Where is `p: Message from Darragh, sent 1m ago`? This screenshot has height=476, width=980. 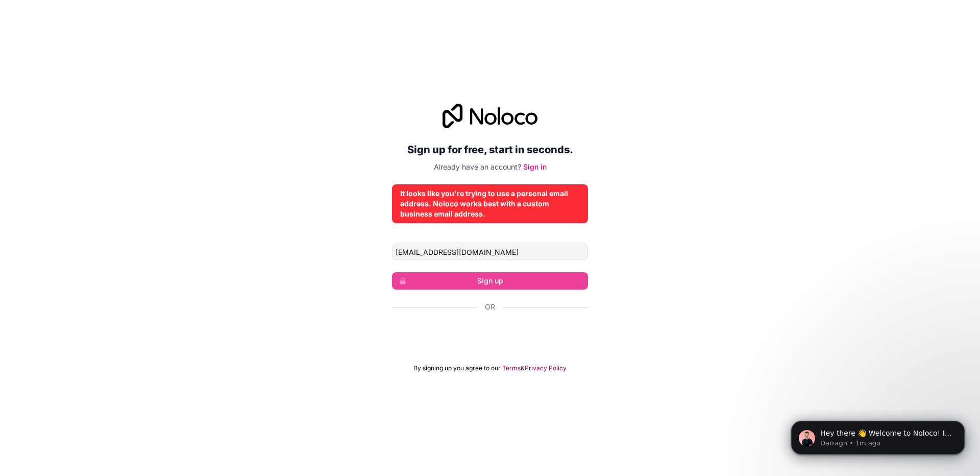 p: Message from Darragh, sent 1m ago is located at coordinates (110, 44).